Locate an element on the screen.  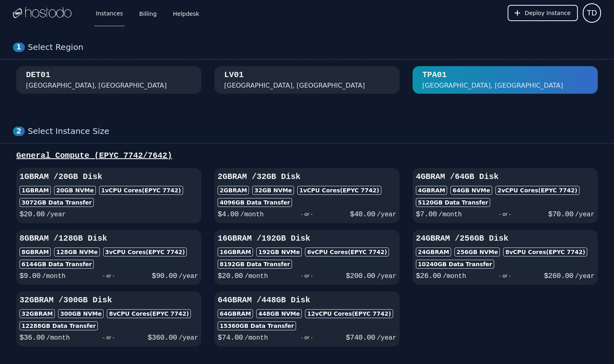
div: 1 is located at coordinates (19, 47).